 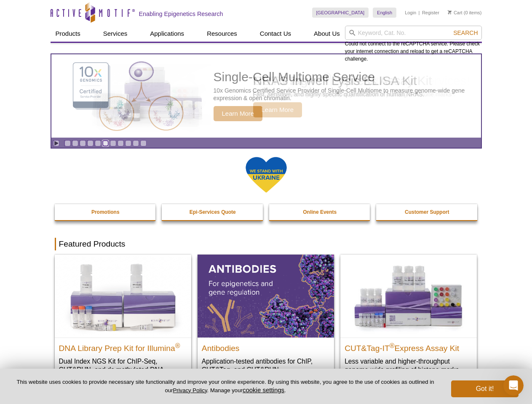 What do you see at coordinates (83, 143) in the screenshot?
I see `a: Go to slide 3` at bounding box center [83, 143].